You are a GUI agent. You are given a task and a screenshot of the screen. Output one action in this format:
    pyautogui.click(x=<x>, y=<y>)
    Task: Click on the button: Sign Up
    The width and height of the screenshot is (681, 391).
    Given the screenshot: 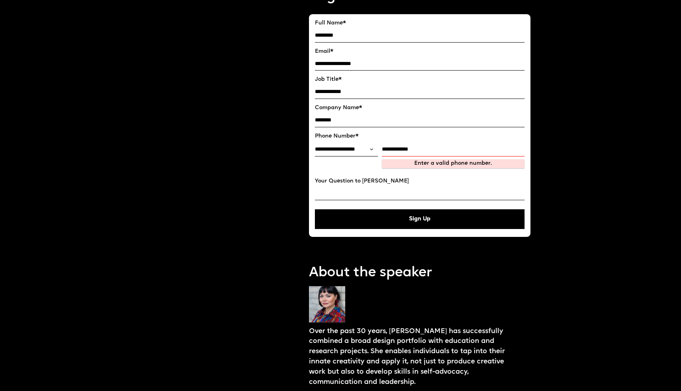 What is the action you would take?
    pyautogui.click(x=420, y=219)
    